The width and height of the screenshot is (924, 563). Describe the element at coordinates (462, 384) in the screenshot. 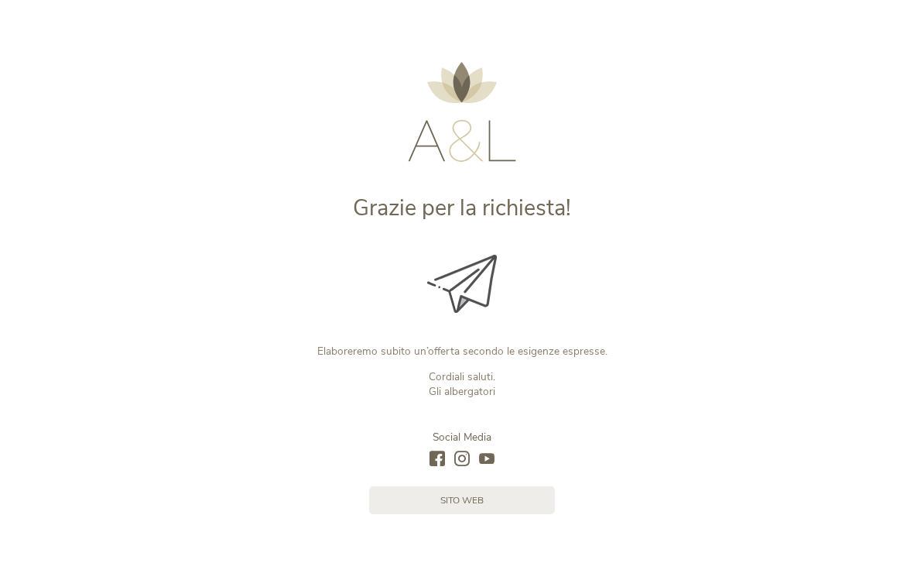

I see `p: Cordiali saluti. Gli albergatori` at that location.